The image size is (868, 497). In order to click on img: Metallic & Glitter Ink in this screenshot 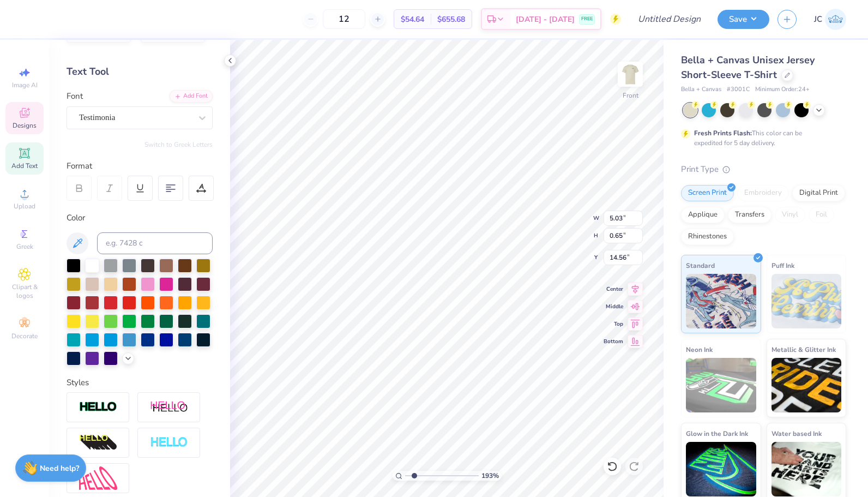, I will do `click(806, 386)`.